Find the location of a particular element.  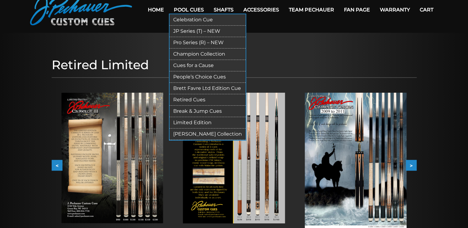

a: Shafts is located at coordinates (224, 10).